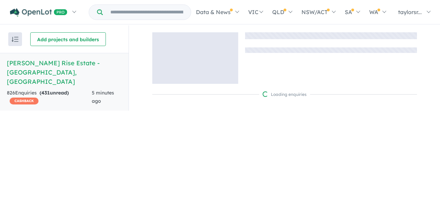  Describe the element at coordinates (49, 97) in the screenshot. I see `div: 826 Enquir ies` at that location.